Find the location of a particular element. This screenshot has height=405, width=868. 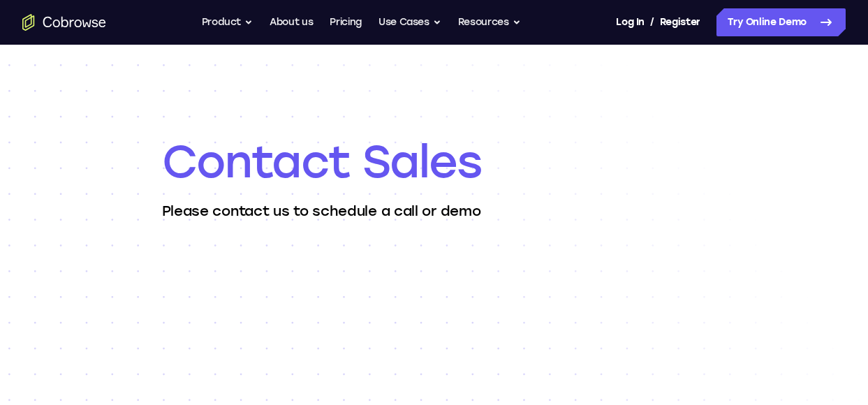

button: Use Cases is located at coordinates (410, 22).